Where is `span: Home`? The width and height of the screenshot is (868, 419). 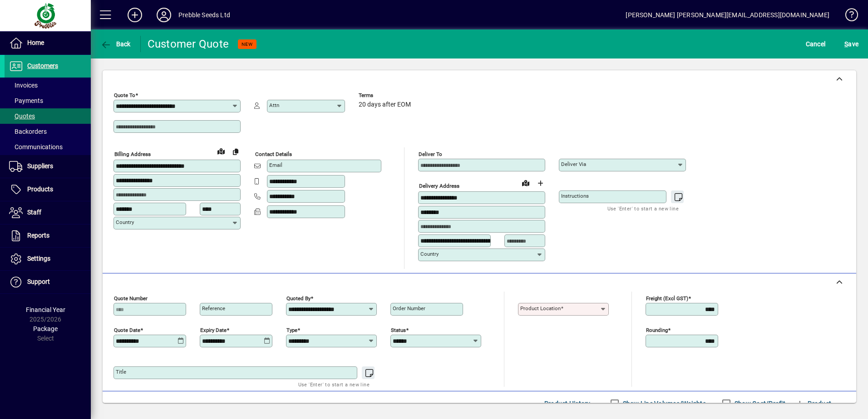 span: Home is located at coordinates (35, 43).